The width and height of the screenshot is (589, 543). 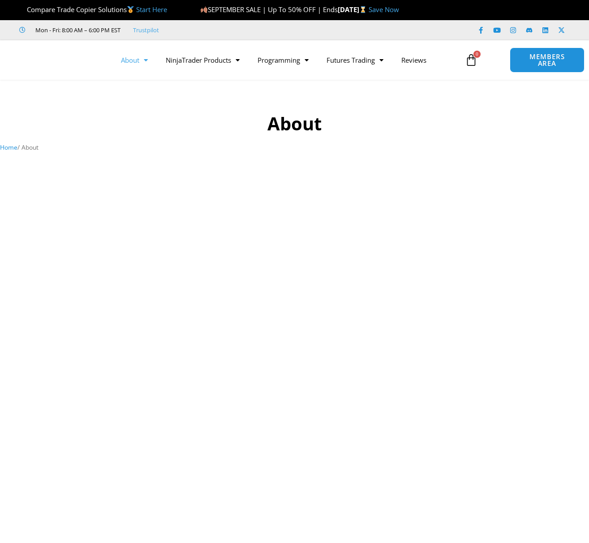 I want to click on nav: Menu, so click(x=286, y=60).